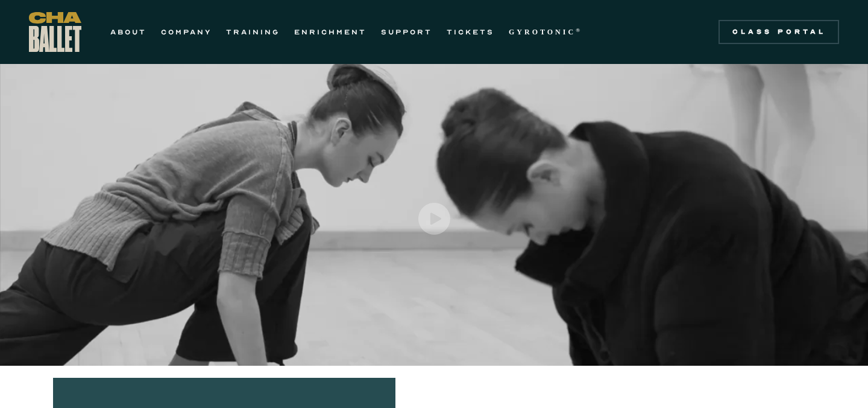 The width and height of the screenshot is (868, 408). Describe the element at coordinates (546, 32) in the screenshot. I see `a: GYROTONIC®` at that location.